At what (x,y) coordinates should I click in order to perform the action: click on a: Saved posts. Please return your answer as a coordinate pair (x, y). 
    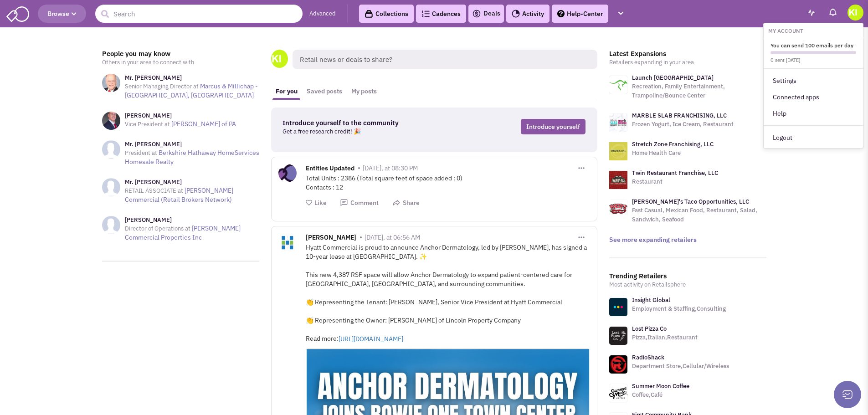
    Looking at the image, I should click on (324, 91).